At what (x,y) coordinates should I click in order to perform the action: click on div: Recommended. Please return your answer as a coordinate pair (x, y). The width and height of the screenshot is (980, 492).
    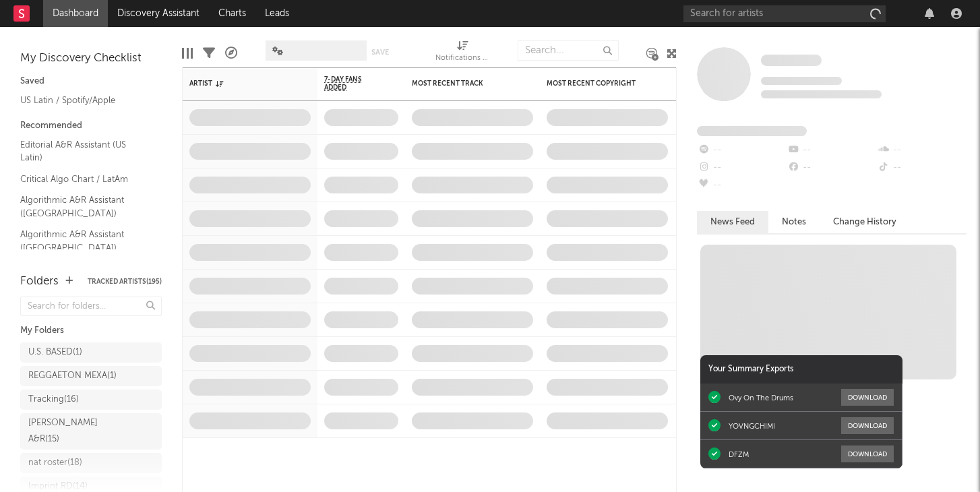
    Looking at the image, I should click on (91, 126).